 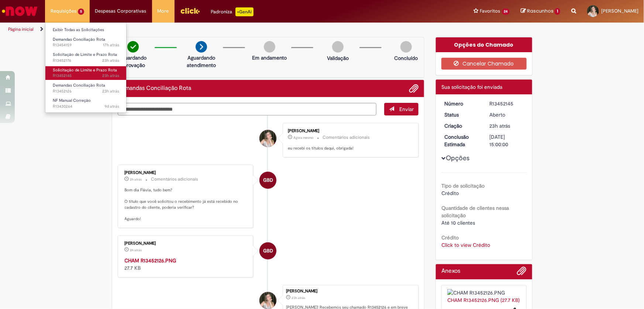 I want to click on p: +GenAi, so click(x=244, y=12).